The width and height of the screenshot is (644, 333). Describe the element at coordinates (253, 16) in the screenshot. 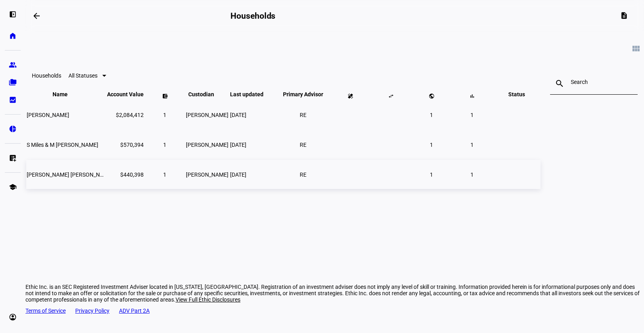

I see `h2: Households` at that location.